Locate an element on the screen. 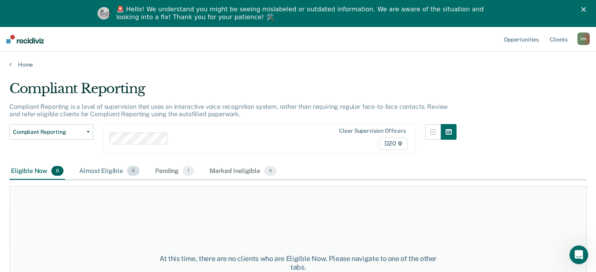 The height and width of the screenshot is (272, 596). a: Home is located at coordinates (298, 65).